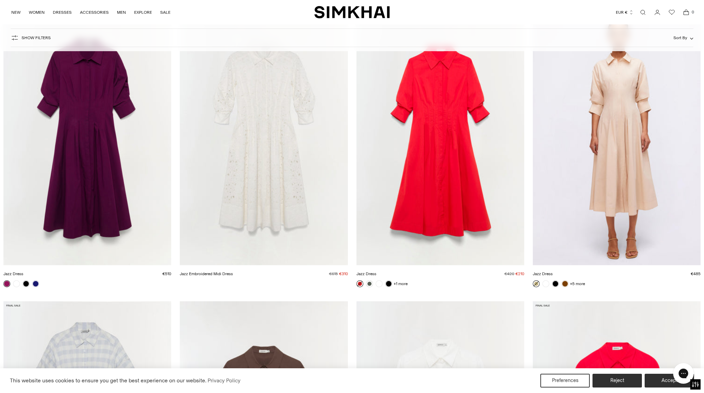 Image resolution: width=704 pixels, height=393 pixels. I want to click on a: SIMKHAI, so click(352, 12).